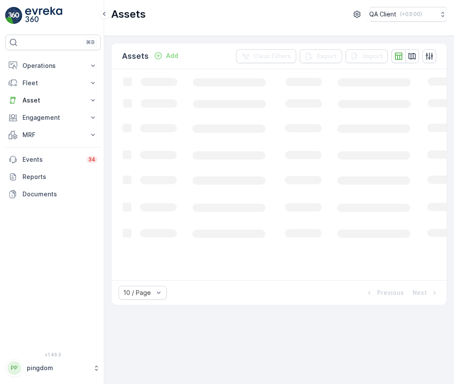 The image size is (454, 384). I want to click on button: Export, so click(321, 56).